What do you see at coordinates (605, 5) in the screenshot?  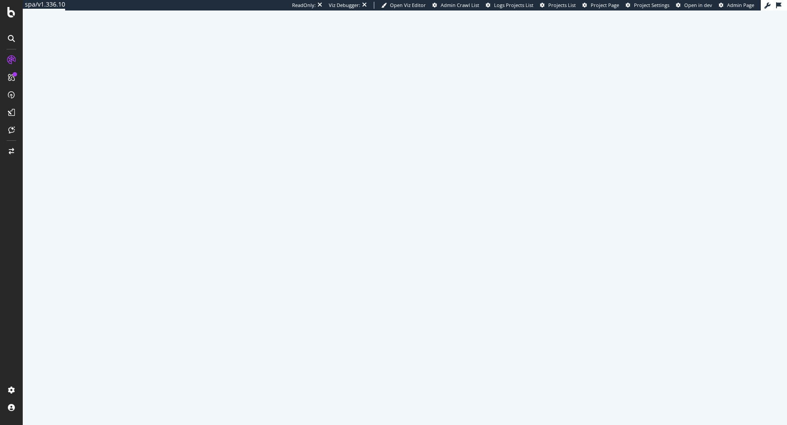 I see `span: Project Page` at bounding box center [605, 5].